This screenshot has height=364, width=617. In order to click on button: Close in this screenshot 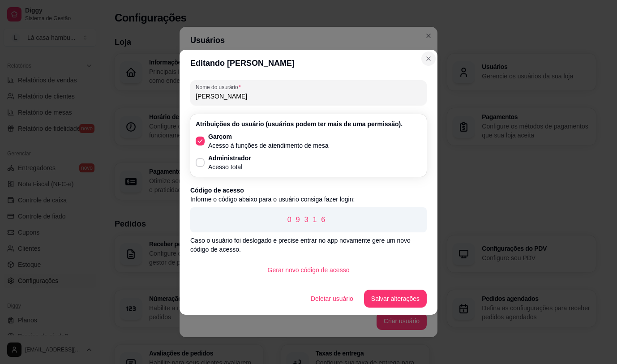, I will do `click(429, 59)`.